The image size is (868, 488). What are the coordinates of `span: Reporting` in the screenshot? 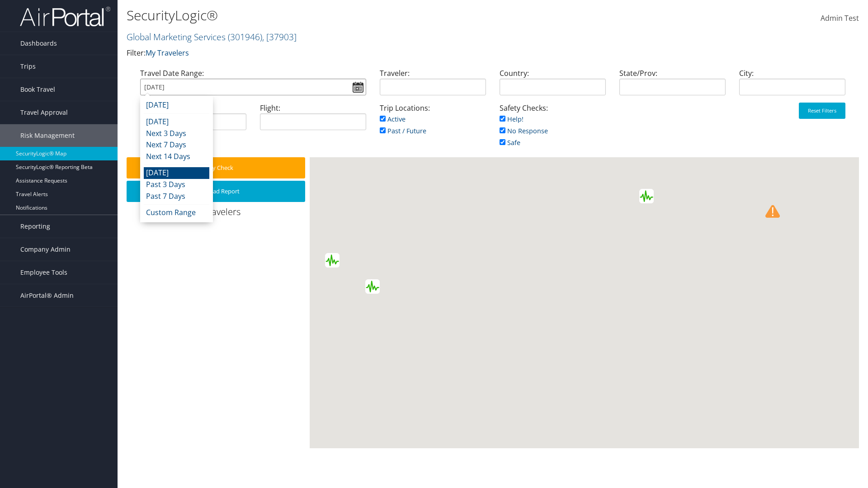 It's located at (35, 227).